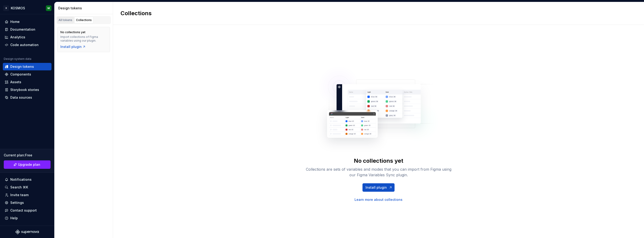 Image resolution: width=644 pixels, height=238 pixels. What do you see at coordinates (27, 165) in the screenshot?
I see `button: Upgrade plan` at bounding box center [27, 165].